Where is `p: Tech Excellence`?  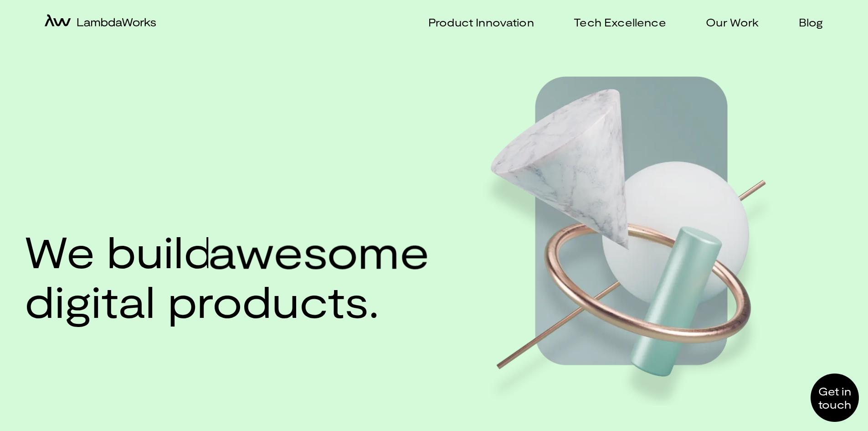 p: Tech Excellence is located at coordinates (619, 22).